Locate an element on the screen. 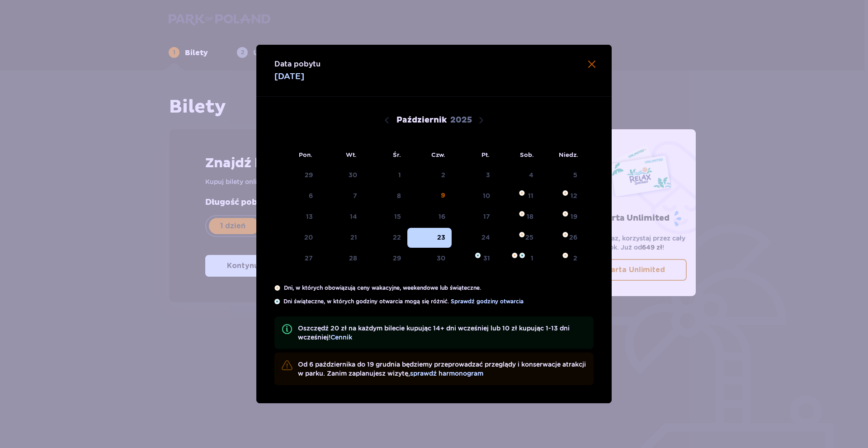 The image size is (868, 448). div: 14 is located at coordinates (354, 217).